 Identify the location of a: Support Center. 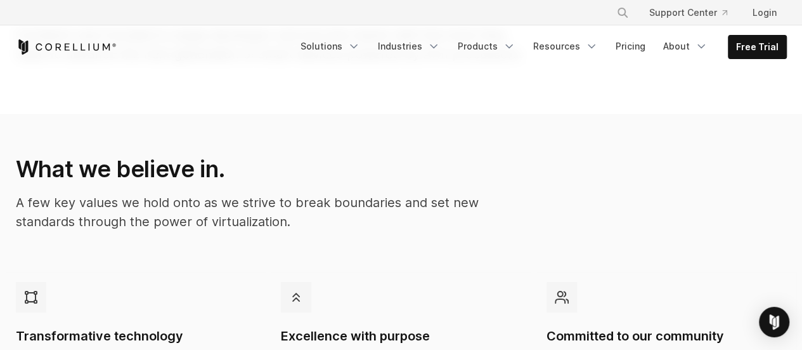
(688, 13).